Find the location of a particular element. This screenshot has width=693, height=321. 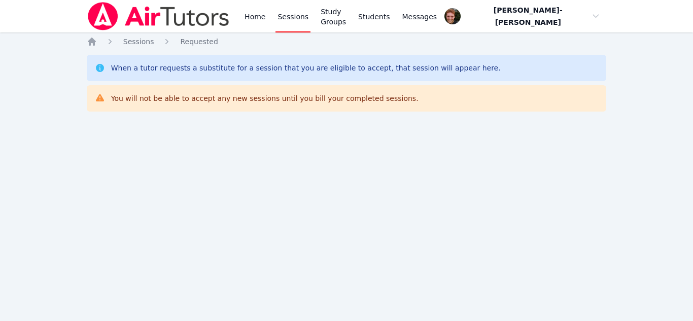

a: Sessions is located at coordinates (139, 42).